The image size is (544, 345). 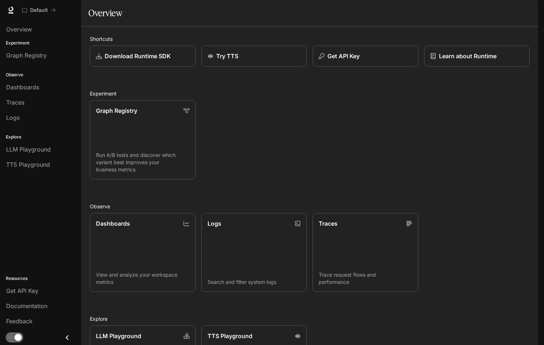 What do you see at coordinates (143, 140) in the screenshot?
I see `a: Graph RegistryRun A/B tests and discover which variant best improves your business metrics` at bounding box center [143, 140].